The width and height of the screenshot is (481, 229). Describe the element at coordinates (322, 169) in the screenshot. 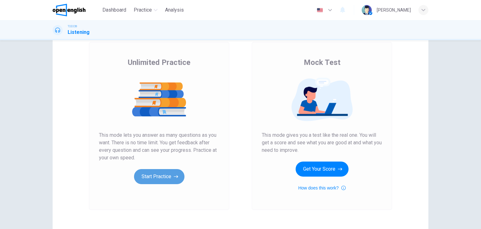

I see `button: Get Your Score` at that location.